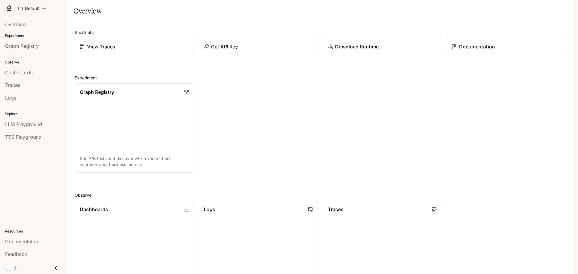 The image size is (578, 274). I want to click on p: View Traces, so click(101, 47).